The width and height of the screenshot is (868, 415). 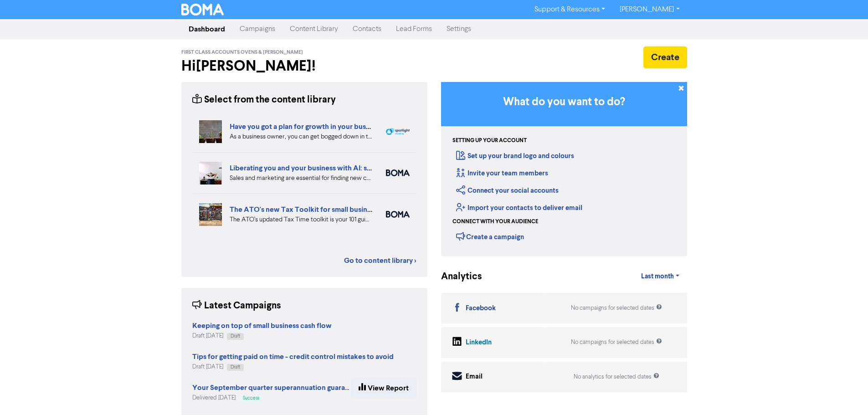 I want to click on div: Setting up your account, so click(x=490, y=141).